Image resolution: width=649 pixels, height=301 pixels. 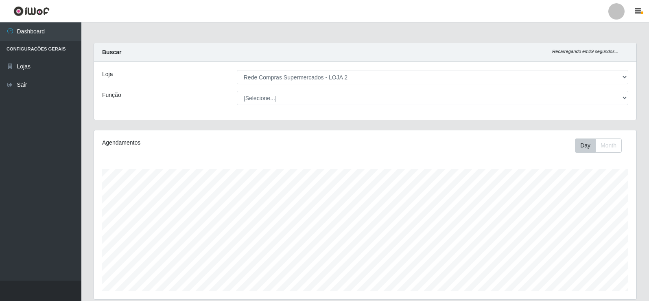 What do you see at coordinates (112, 95) in the screenshot?
I see `label: Função` at bounding box center [112, 95].